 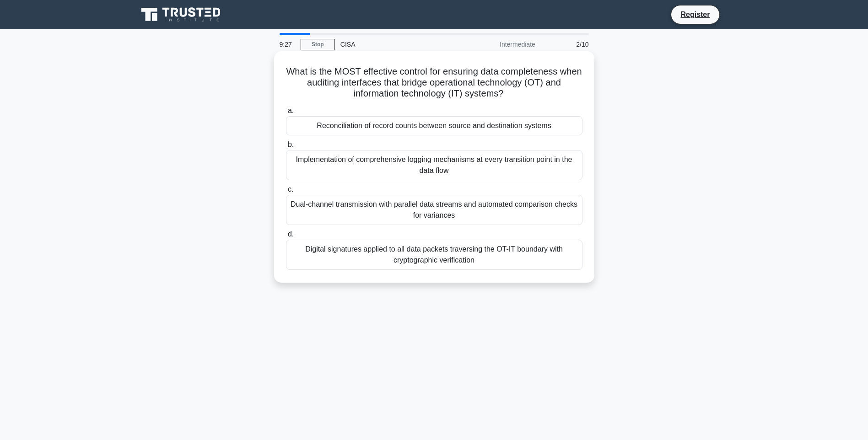 What do you see at coordinates (434, 165) in the screenshot?
I see `div: Implementation of comprehensive logging mechanisms at every transition point in the data flow` at bounding box center [434, 165].